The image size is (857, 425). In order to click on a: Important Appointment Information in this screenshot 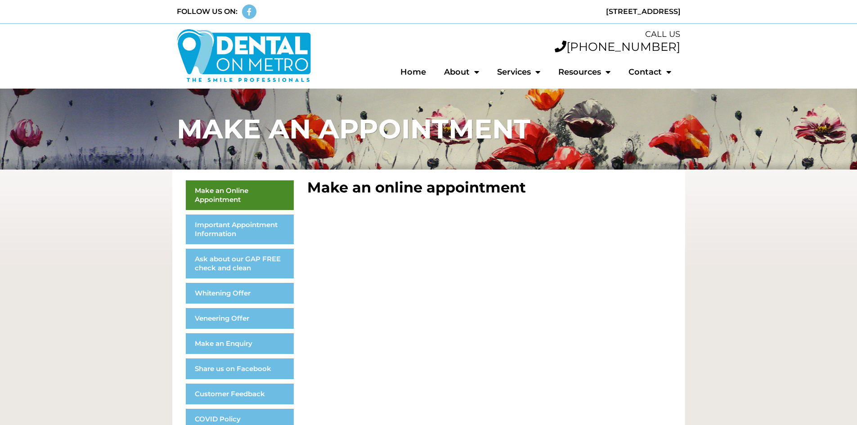, I will do `click(240, 229)`.